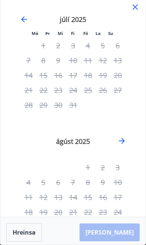  Describe the element at coordinates (88, 46) in the screenshot. I see `td: Not available. föstudagur, 4. júlí 2025` at that location.